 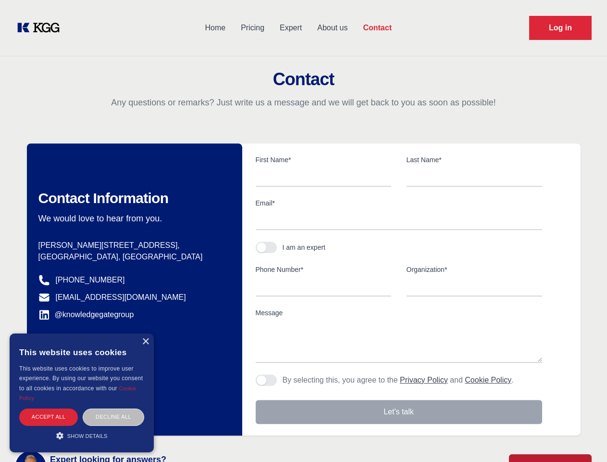 I want to click on div: Decline all, so click(x=113, y=416).